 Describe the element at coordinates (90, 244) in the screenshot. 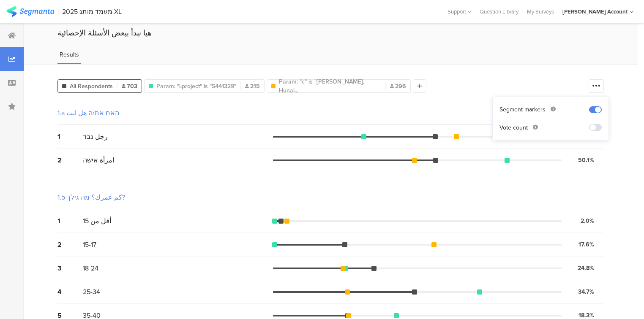

I see `span: 15-17` at that location.